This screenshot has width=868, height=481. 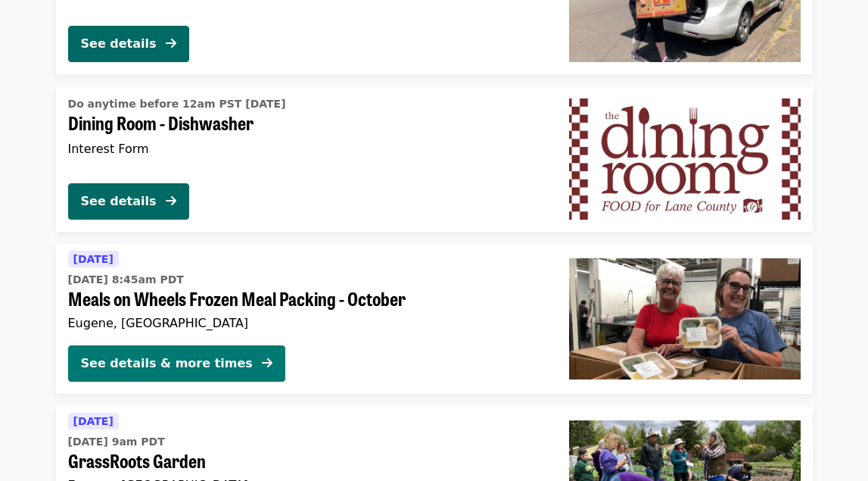 What do you see at coordinates (306, 298) in the screenshot?
I see `span: Meals on Wheels Frozen Meal Packing - October` at bounding box center [306, 298].